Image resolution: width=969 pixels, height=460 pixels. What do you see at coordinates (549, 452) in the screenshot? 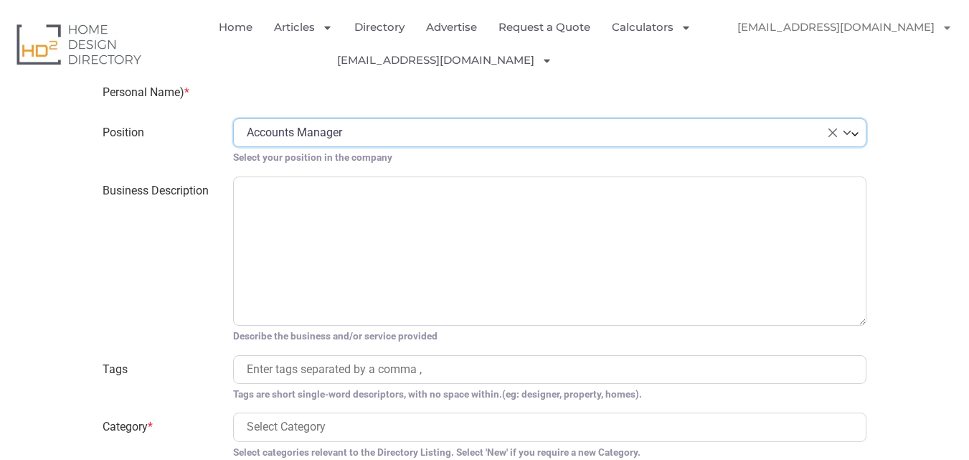
I see `small: Select categories relevant to the Directory Listing. Select 'New' if you require a new Category.` at bounding box center [549, 452].